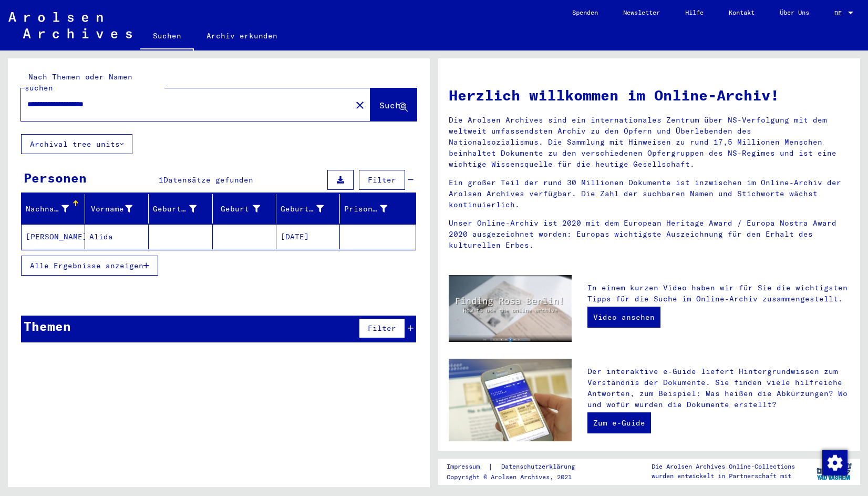 The width and height of the screenshot is (868, 496). I want to click on span: 1, so click(161, 180).